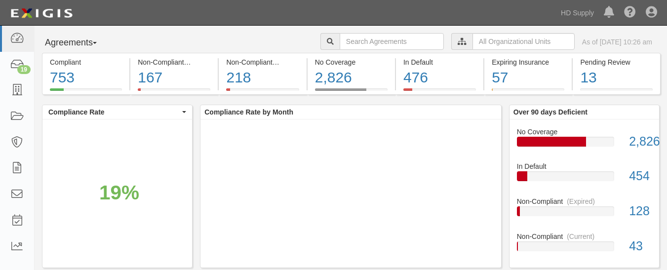  What do you see at coordinates (174, 62) in the screenshot?
I see `div: Non-Compliant (Current)` at bounding box center [174, 62].